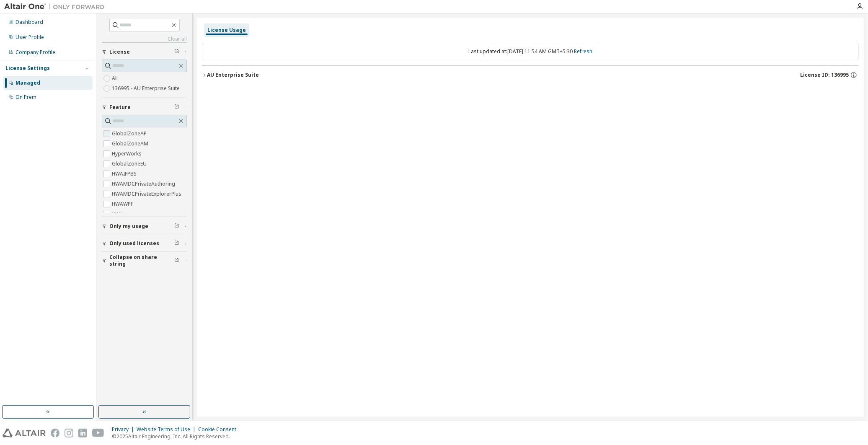 The image size is (868, 445). I want to click on div: AU Enterprise Suite, so click(233, 75).